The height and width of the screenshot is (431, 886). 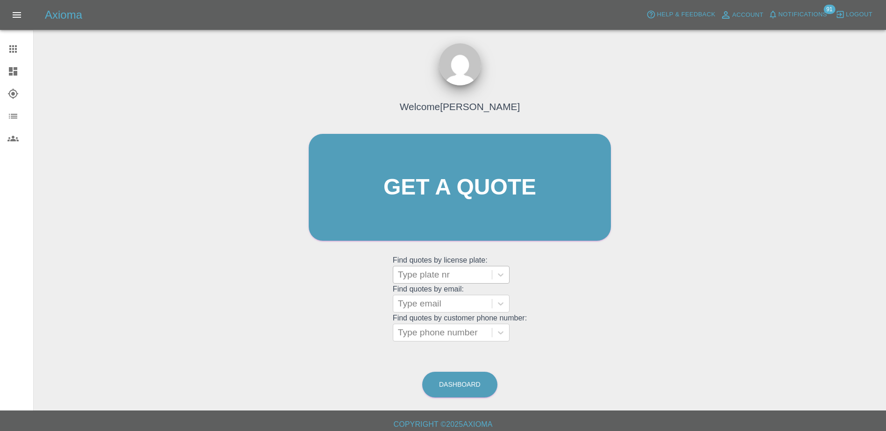 What do you see at coordinates (63, 15) in the screenshot?
I see `h5: Axioma` at bounding box center [63, 15].